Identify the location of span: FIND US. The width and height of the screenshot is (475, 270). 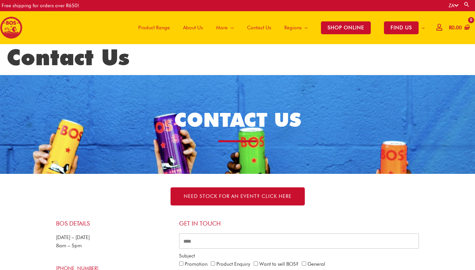
(401, 28).